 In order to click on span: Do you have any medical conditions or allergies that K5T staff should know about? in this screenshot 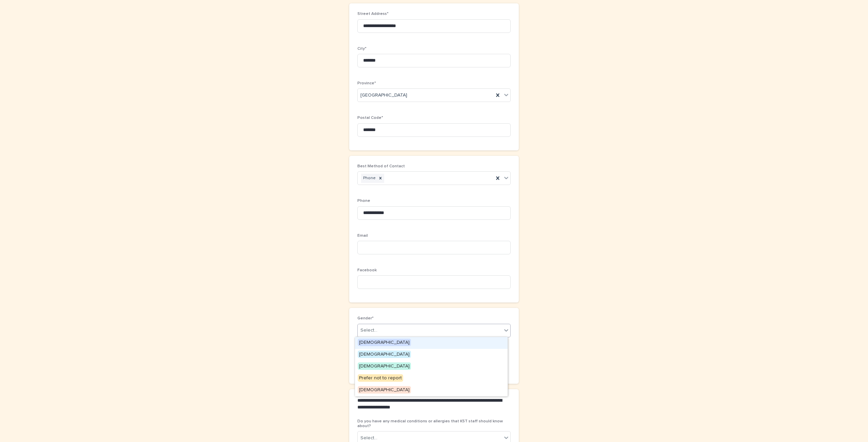, I will do `click(430, 424)`.